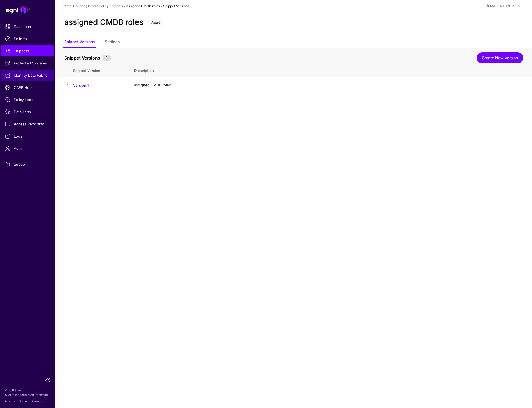 This screenshot has width=532, height=408. Describe the element at coordinates (28, 164) in the screenshot. I see `span: Support` at that location.